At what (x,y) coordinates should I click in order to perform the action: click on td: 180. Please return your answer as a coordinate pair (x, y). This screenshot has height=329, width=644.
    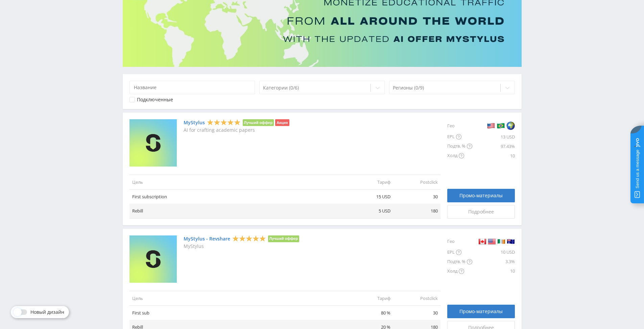
    Looking at the image, I should click on (417, 211).